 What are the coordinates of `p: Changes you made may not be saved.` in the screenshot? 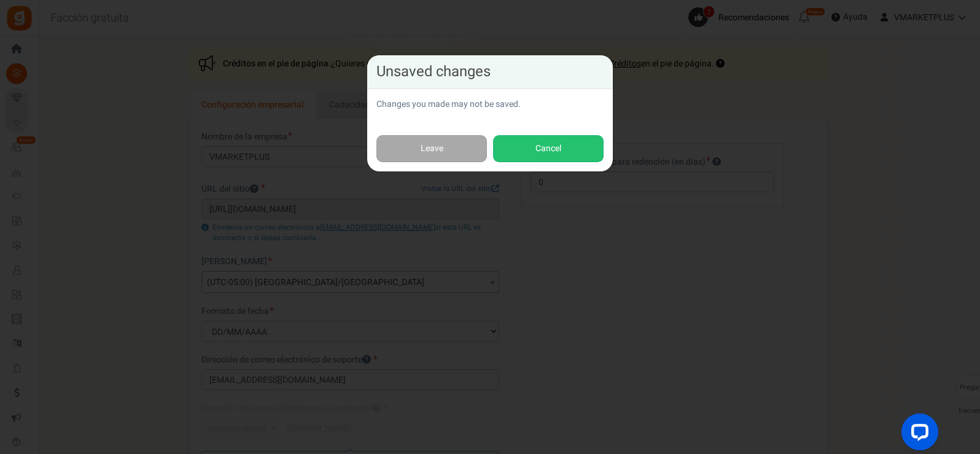 It's located at (490, 105).